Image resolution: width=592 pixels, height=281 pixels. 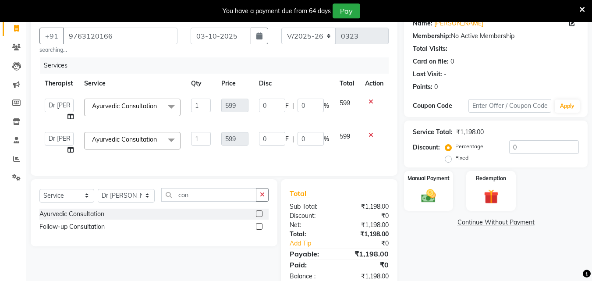 What do you see at coordinates (496, 36) in the screenshot?
I see `div: No Active Membership` at bounding box center [496, 36].